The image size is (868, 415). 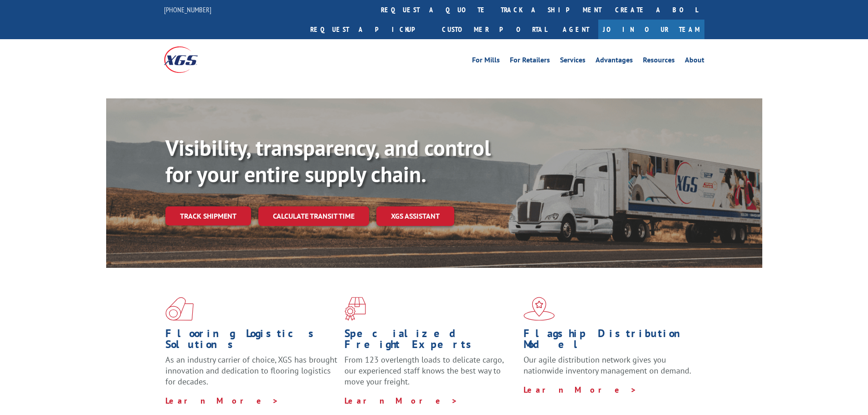 What do you see at coordinates (369, 29) in the screenshot?
I see `a: Request a pickup` at bounding box center [369, 29].